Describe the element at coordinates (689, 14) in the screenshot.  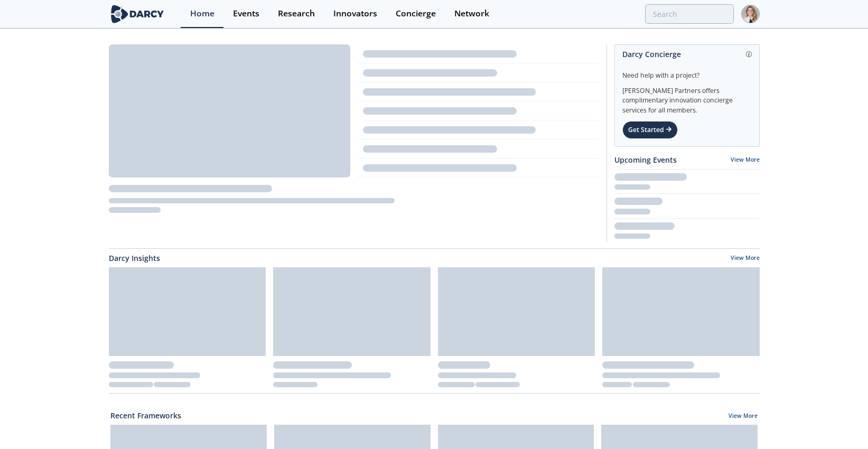
I see `input: Advanced Search` at that location.